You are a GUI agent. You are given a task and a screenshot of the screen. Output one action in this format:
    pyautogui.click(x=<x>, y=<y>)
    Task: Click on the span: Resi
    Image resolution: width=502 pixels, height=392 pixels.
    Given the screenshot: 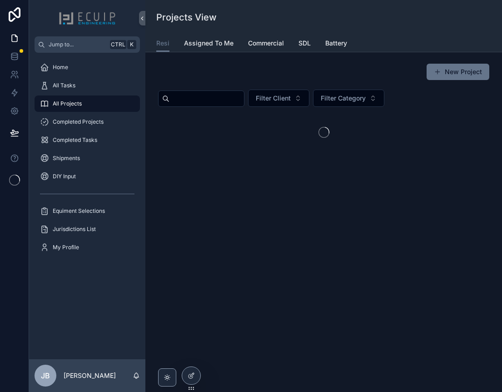 What is the action you would take?
    pyautogui.click(x=163, y=43)
    